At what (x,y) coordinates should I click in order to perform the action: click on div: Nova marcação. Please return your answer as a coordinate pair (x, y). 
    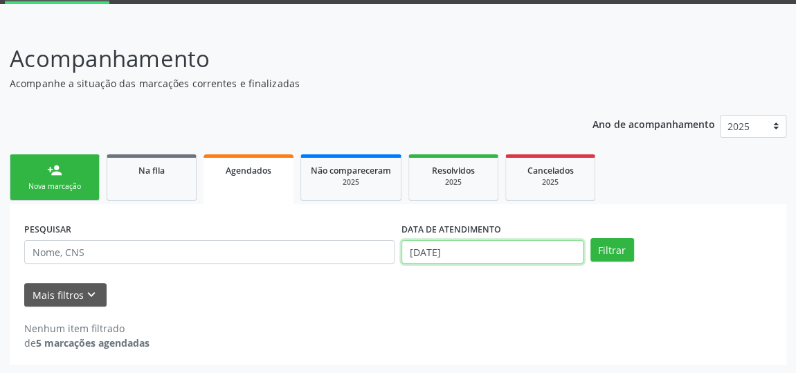
    Looking at the image, I should click on (55, 186).